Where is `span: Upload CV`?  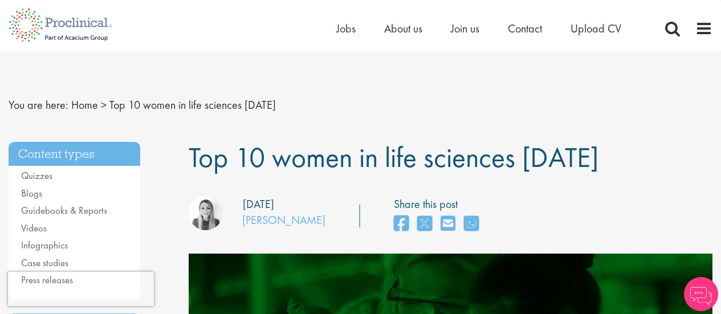 span: Upload CV is located at coordinates (596, 29).